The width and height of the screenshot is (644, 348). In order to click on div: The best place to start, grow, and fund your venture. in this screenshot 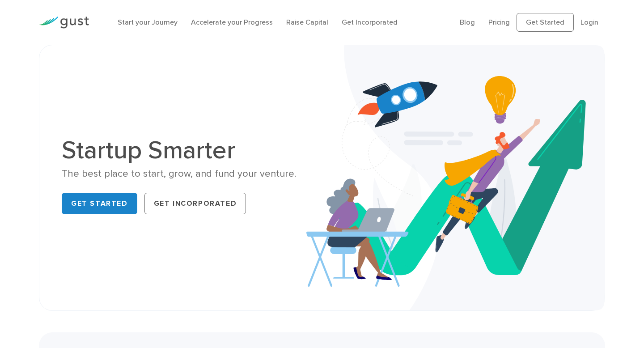, I will do `click(188, 173)`.